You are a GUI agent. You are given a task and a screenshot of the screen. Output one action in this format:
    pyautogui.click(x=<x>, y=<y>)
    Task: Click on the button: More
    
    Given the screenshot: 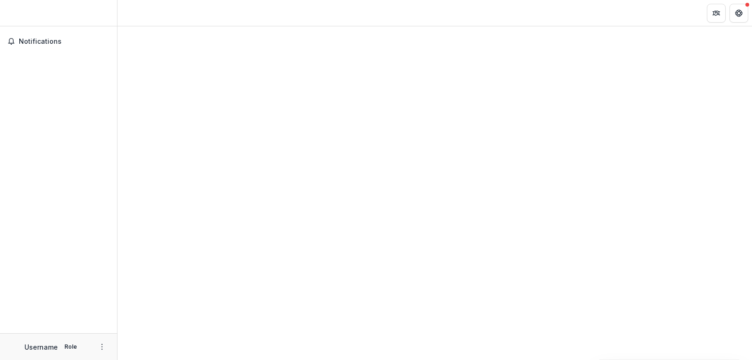 What is the action you would take?
    pyautogui.click(x=102, y=347)
    